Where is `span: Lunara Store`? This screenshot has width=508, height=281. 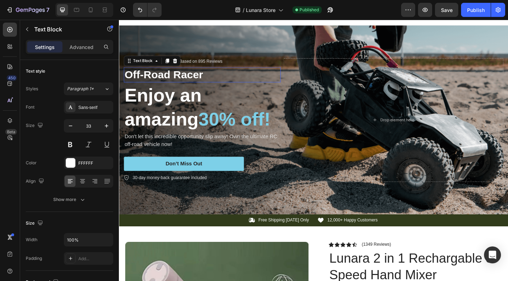
span: Lunara Store is located at coordinates (261, 10).